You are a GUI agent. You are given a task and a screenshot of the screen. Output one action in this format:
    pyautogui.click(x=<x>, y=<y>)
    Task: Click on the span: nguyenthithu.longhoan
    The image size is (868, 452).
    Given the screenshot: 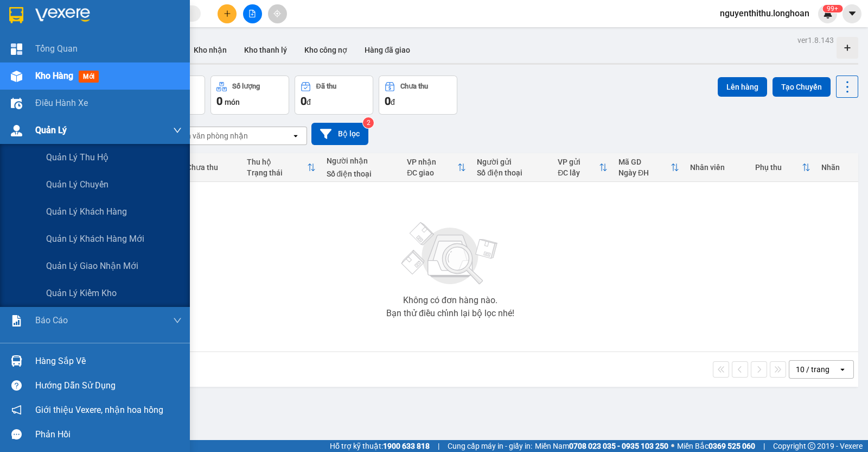 What is the action you would take?
    pyautogui.click(x=765, y=13)
    